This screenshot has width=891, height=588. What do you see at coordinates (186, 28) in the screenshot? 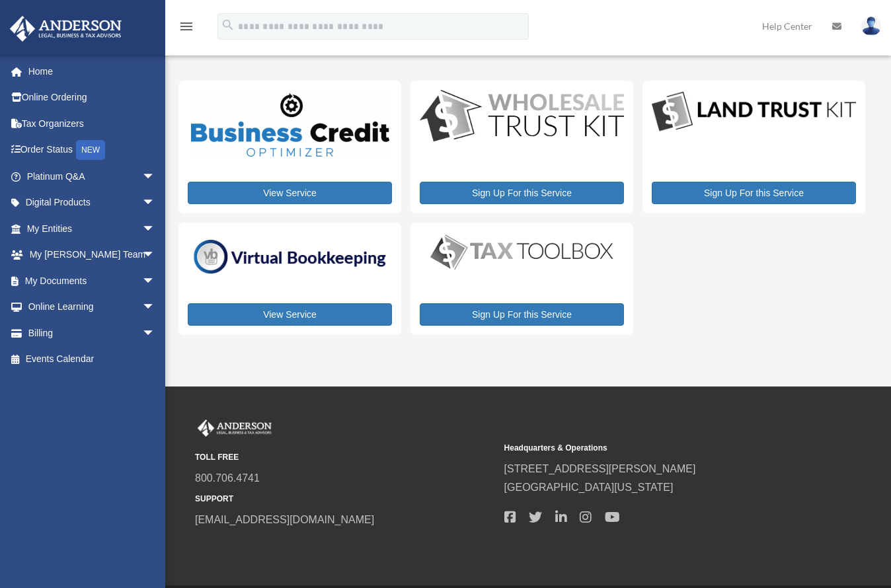
I see `a: menu` at bounding box center [186, 28].